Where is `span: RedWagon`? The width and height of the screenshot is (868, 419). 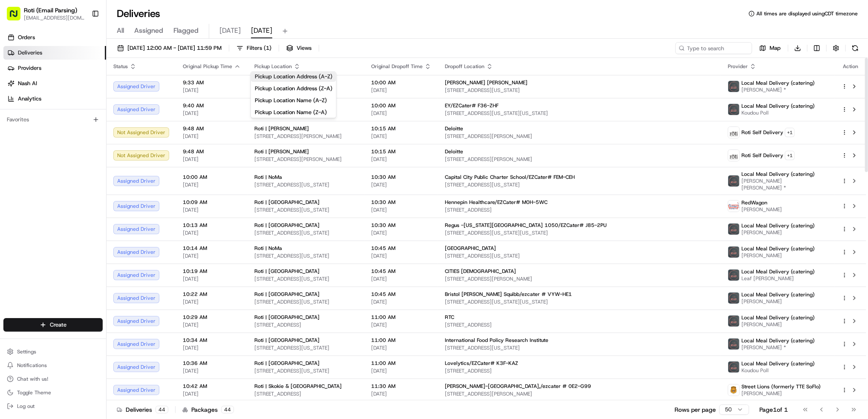
span: RedWagon is located at coordinates (754, 203).